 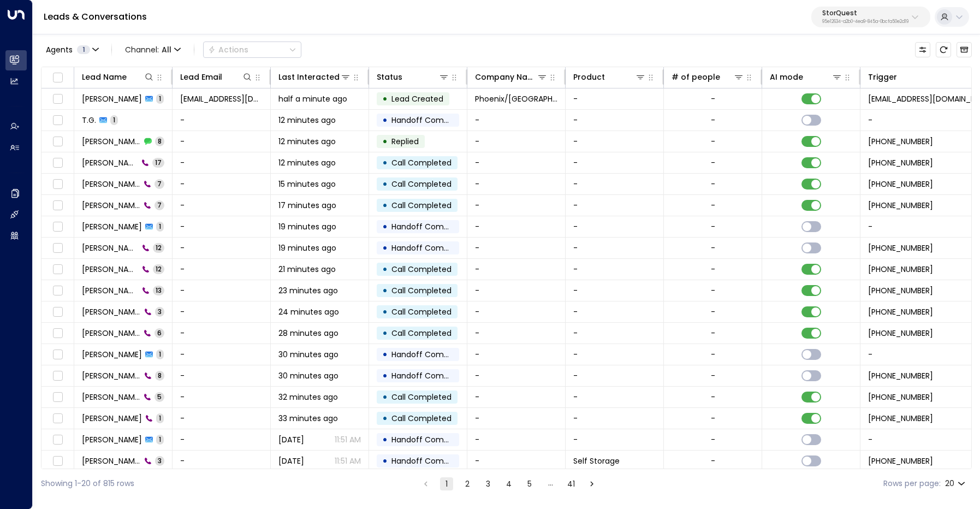 What do you see at coordinates (506, 77) in the screenshot?
I see `div: Company Name` at bounding box center [506, 77].